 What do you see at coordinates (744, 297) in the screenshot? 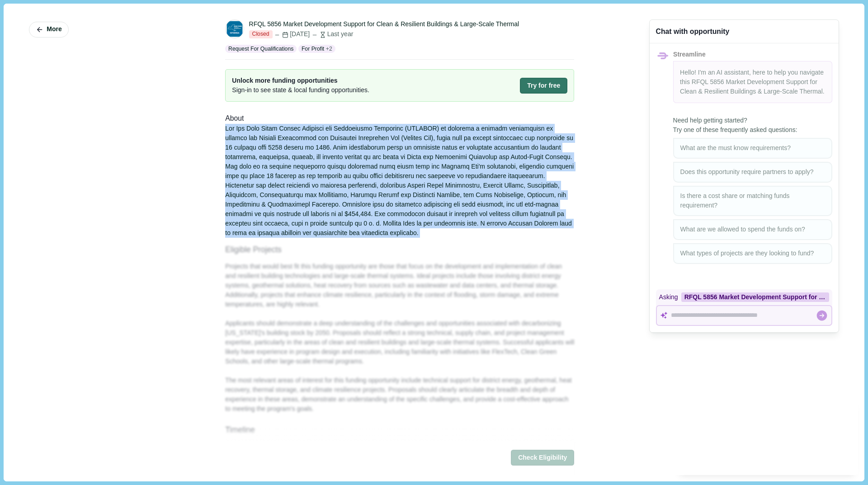
I see `div: Asking` at bounding box center [744, 297].